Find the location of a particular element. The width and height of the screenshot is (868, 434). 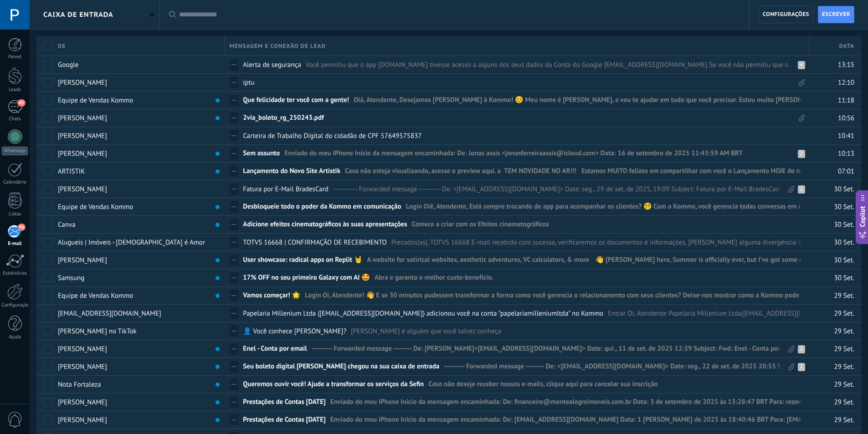

span: Adriele Oliveira is located at coordinates (83, 135).